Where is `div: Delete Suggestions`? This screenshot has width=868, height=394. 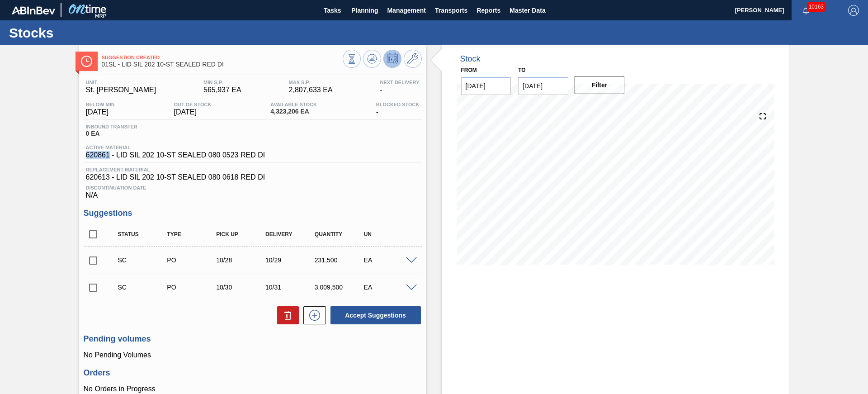
div: Delete Suggestions is located at coordinates (286, 316).